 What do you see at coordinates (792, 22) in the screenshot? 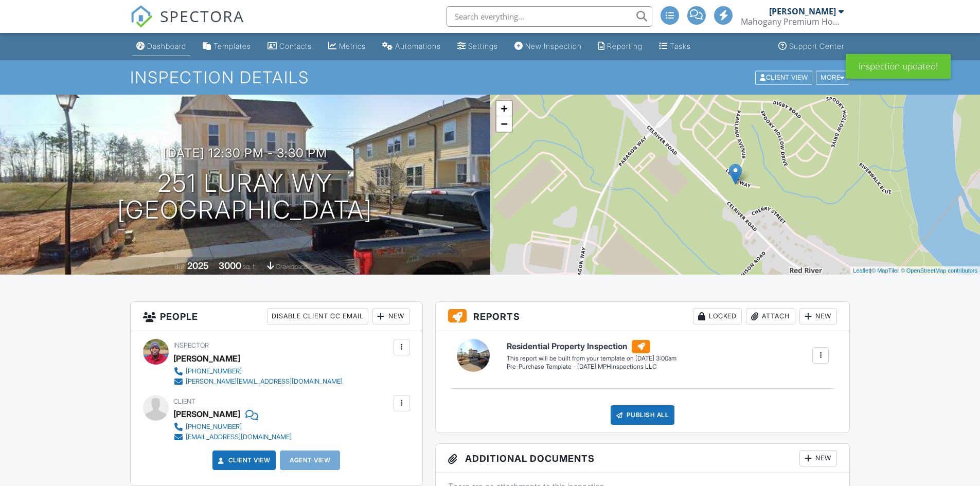
I see `div: Mahogany Premium Home Inspections` at bounding box center [792, 22].